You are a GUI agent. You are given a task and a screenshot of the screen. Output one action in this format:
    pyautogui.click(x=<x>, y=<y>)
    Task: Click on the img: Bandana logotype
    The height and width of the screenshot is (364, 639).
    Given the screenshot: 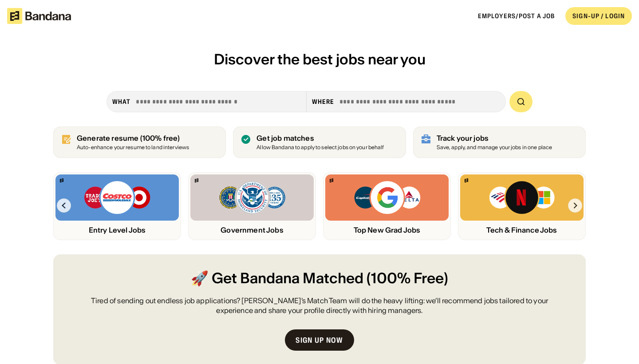 What is the action you would take?
    pyautogui.click(x=39, y=16)
    